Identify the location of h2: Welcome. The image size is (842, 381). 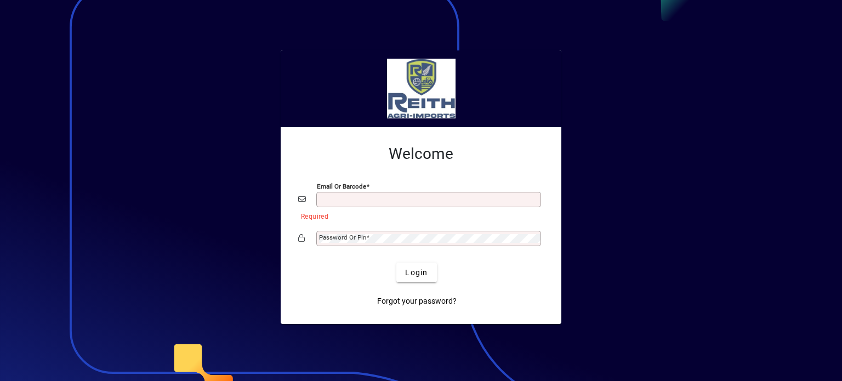
(421, 154).